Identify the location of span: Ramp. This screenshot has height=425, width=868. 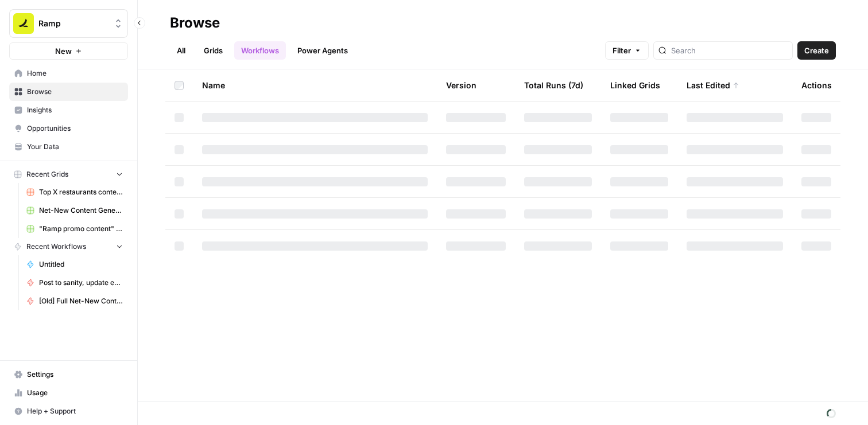
(73, 23).